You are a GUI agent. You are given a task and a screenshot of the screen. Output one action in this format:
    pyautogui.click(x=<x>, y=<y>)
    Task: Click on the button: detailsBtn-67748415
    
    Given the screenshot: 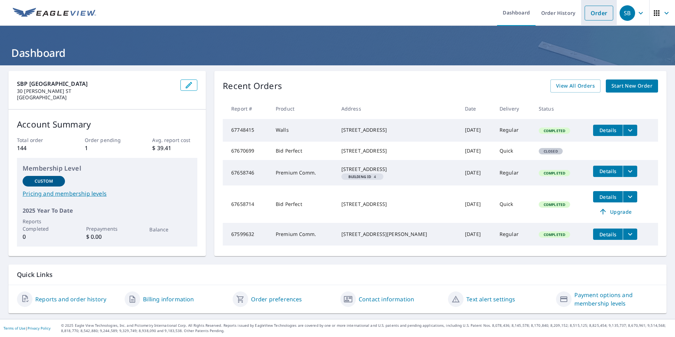 What is the action you would take?
    pyautogui.click(x=608, y=130)
    